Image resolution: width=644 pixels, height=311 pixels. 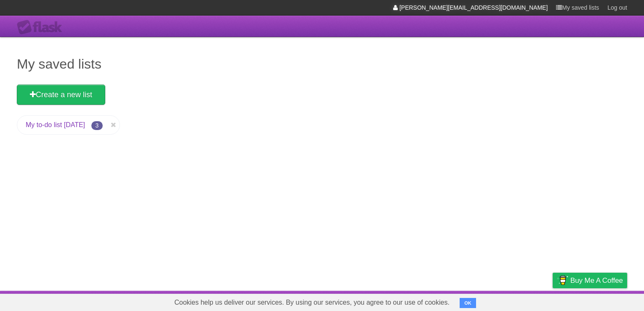 I want to click on a: Create a new list, so click(x=61, y=95).